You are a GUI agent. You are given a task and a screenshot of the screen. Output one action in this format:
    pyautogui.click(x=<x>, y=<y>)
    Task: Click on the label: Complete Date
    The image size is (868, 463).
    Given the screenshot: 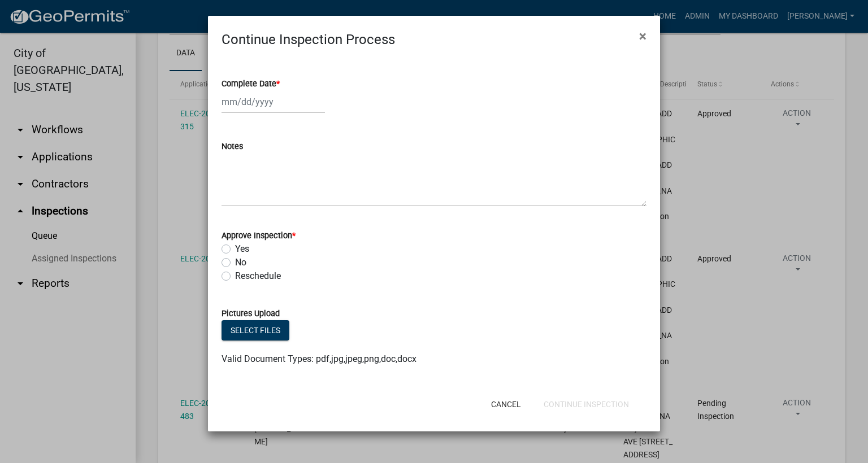 What is the action you would take?
    pyautogui.click(x=251, y=84)
    